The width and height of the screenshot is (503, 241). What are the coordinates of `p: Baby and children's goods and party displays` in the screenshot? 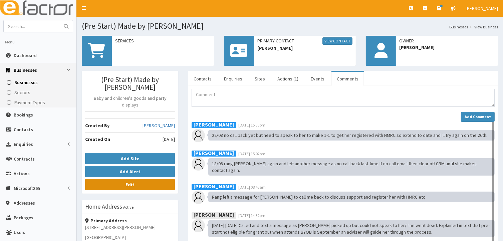 It's located at (130, 101).